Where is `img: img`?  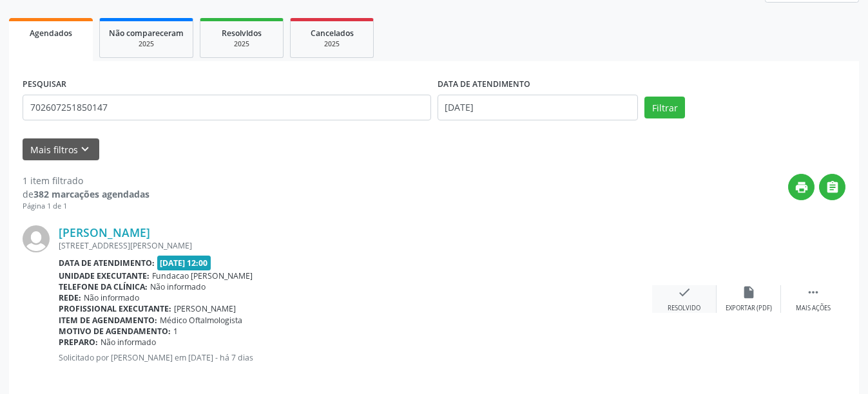 img: img is located at coordinates (36, 239).